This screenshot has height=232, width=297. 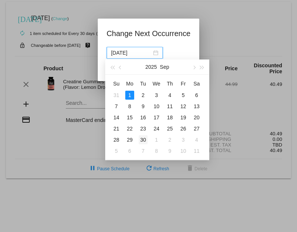 What do you see at coordinates (170, 140) in the screenshot?
I see `td: 10/2/2025` at bounding box center [170, 140].